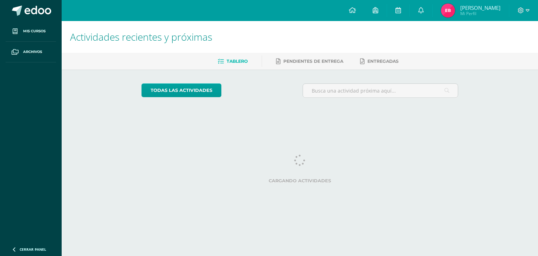 The height and width of the screenshot is (256, 538). What do you see at coordinates (300, 180) in the screenshot?
I see `label: Cargando actividades` at bounding box center [300, 180].